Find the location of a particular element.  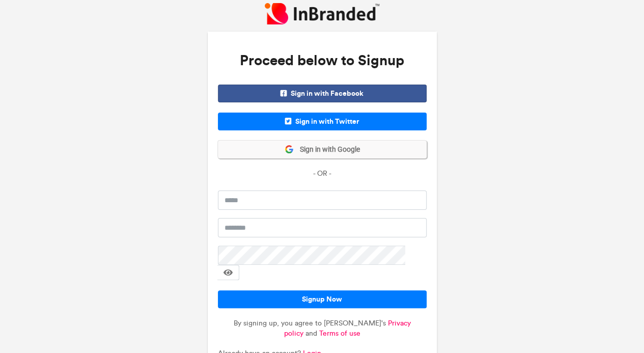

span: Sign in with Google is located at coordinates (327, 150).